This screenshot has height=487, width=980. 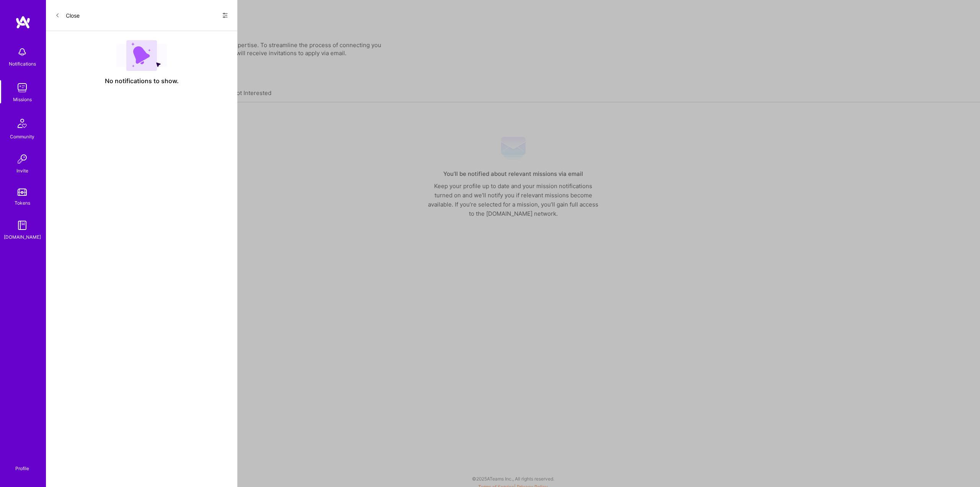 What do you see at coordinates (22, 99) in the screenshot?
I see `div: Missions` at bounding box center [22, 99].